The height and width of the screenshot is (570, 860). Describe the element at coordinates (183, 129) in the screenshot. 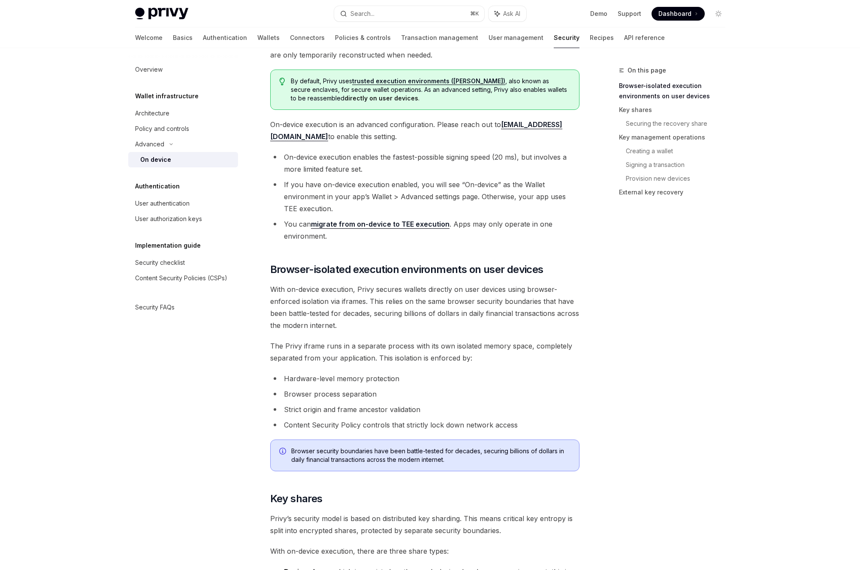

I see `a: Policy and controls` at that location.